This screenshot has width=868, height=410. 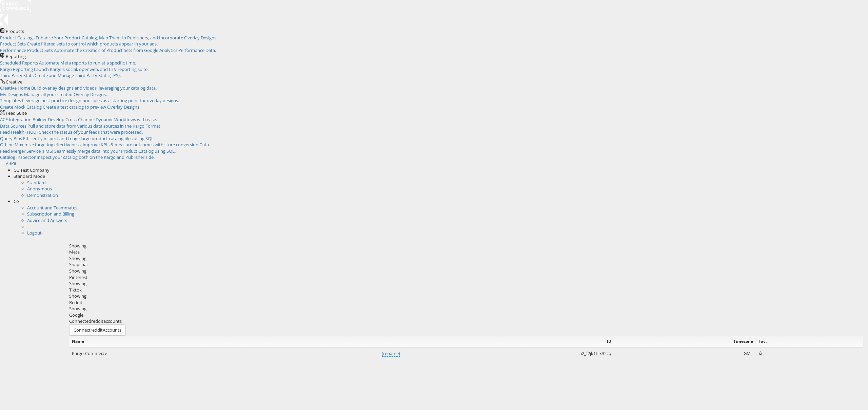 I want to click on th: ID, so click(x=508, y=341).